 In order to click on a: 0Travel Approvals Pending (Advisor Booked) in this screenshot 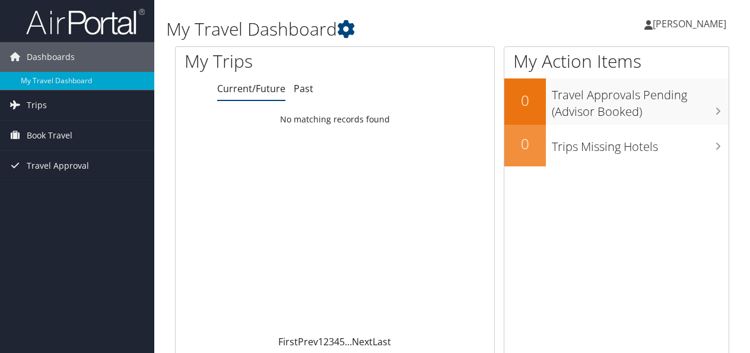, I will do `click(617, 101)`.